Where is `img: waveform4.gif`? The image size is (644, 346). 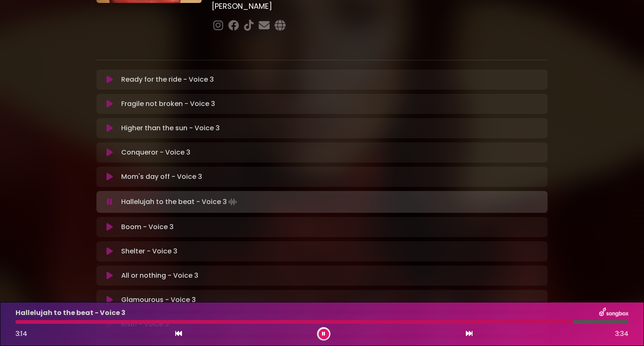 img: waveform4.gif is located at coordinates (233, 202).